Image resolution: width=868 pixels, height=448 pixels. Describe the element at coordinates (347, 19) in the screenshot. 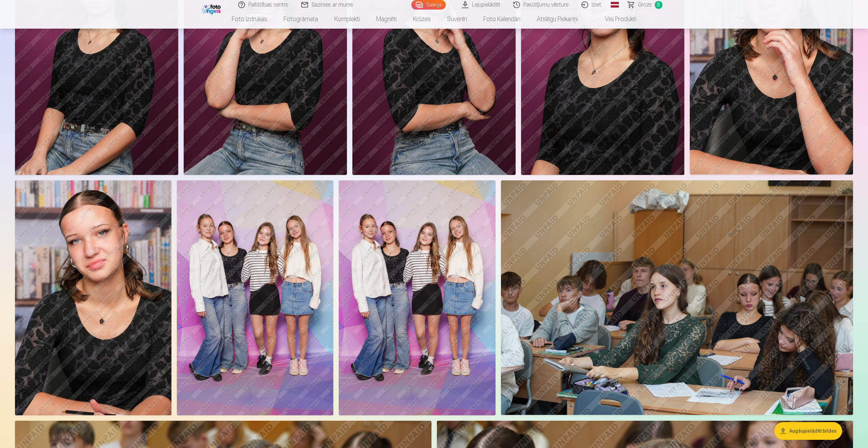

I see `a: Komplekti` at that location.